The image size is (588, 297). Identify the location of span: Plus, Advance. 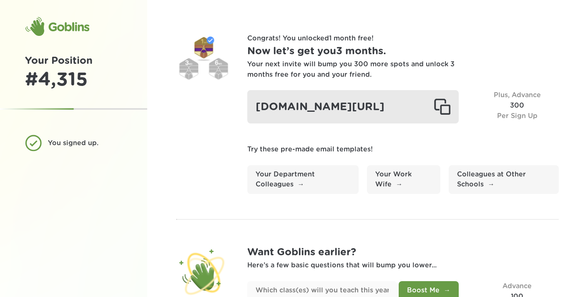
(517, 95).